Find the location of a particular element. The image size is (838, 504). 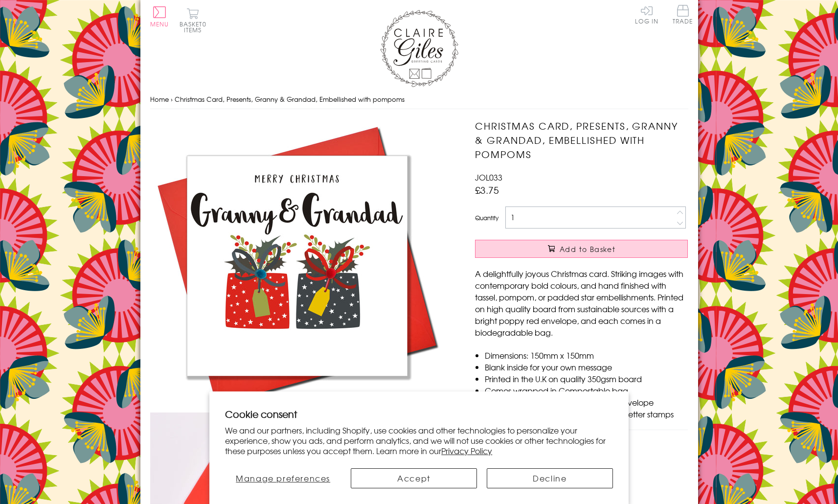

span: Christmas Card, Presents, Granny & Grandad, Embellished with pompoms is located at coordinates (290, 99).